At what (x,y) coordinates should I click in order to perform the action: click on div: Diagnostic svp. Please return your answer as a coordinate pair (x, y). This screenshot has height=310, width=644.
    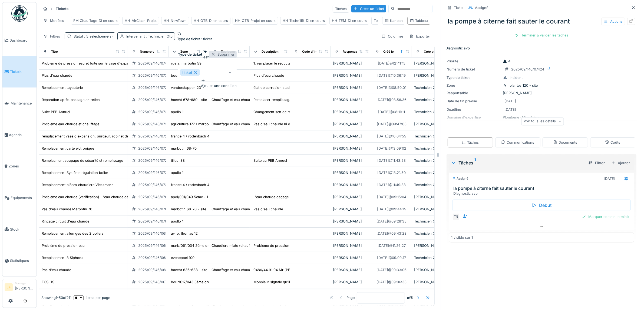
    Looking at the image, I should click on (543, 193).